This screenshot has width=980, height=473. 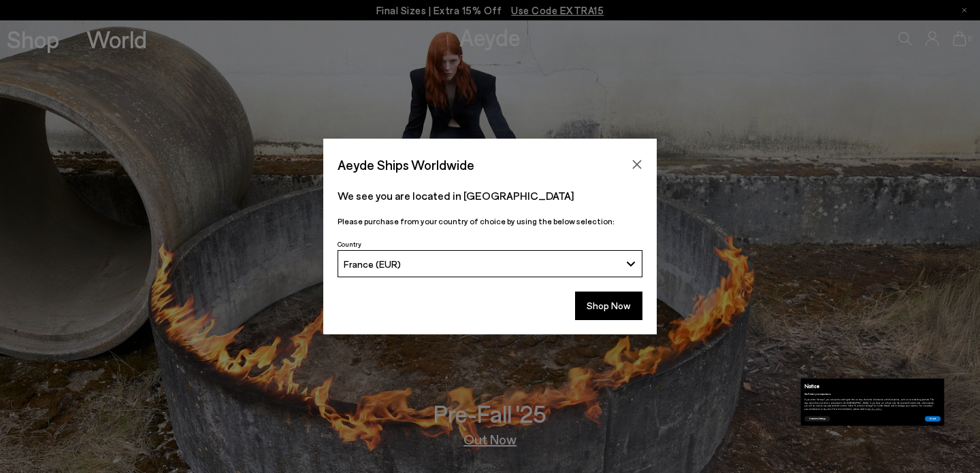 What do you see at coordinates (875, 409) in the screenshot?
I see `a: privacy policy` at bounding box center [875, 409].